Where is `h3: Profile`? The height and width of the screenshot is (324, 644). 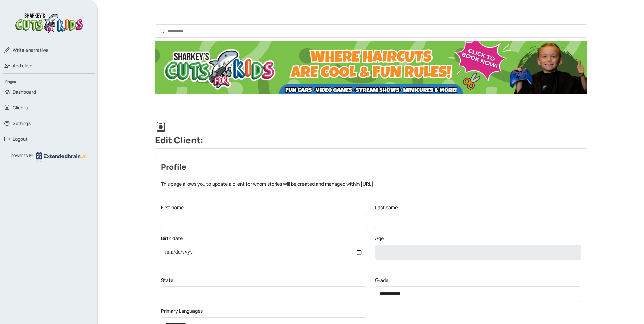
h3: Profile is located at coordinates (371, 169).